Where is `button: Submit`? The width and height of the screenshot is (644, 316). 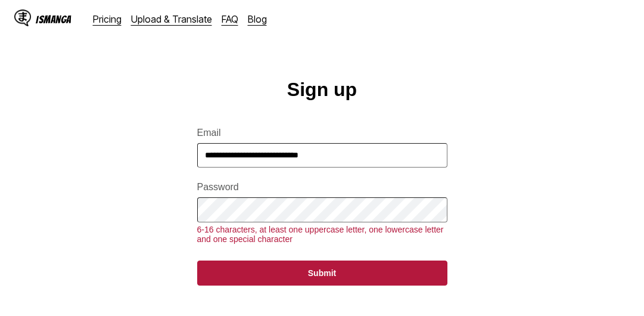
button: Submit is located at coordinates (322, 273).